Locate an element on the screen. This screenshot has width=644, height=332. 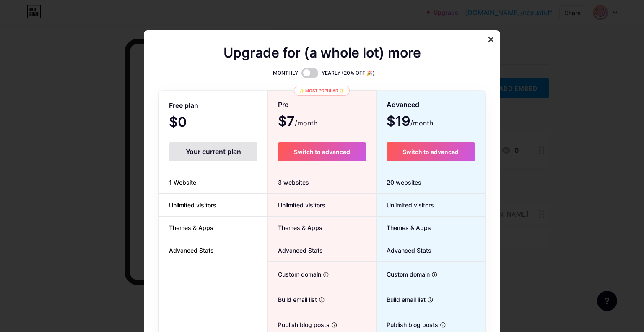
span: $19 is located at coordinates (410, 122).